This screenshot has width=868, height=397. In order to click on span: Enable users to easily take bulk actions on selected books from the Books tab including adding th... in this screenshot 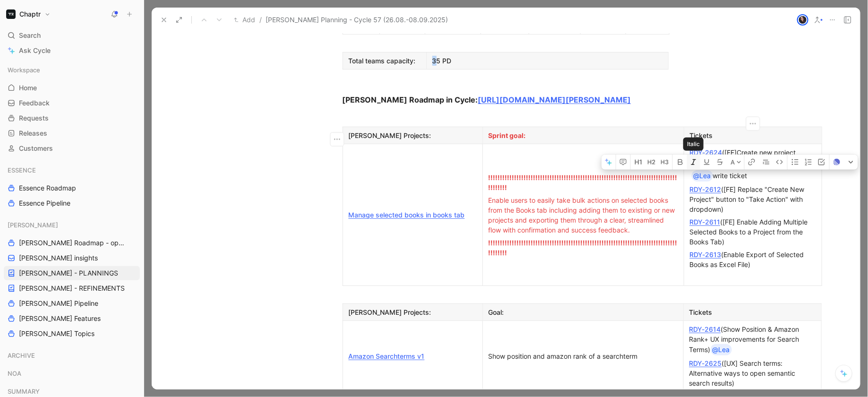, I will do `click(583, 215)`.